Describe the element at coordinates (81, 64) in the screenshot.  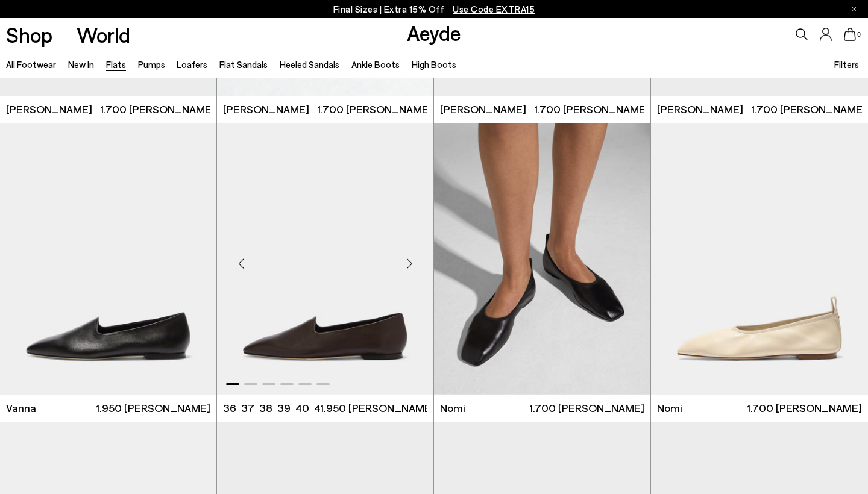
I see `a: New In` at that location.